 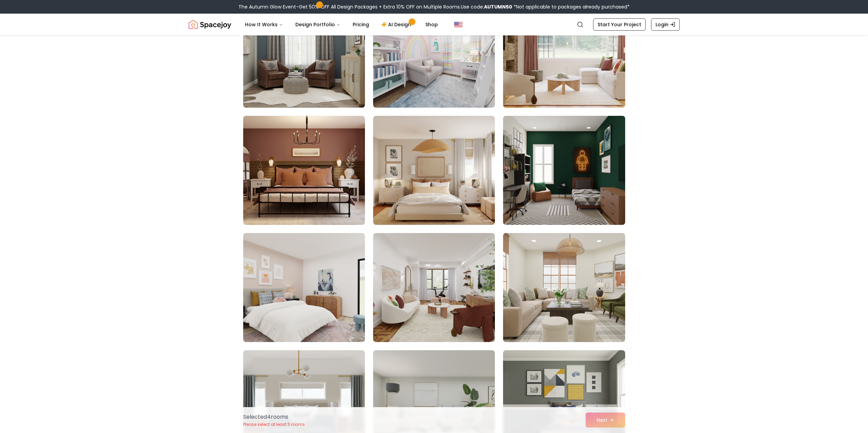 What do you see at coordinates (620, 25) in the screenshot?
I see `a: Start Your Project` at bounding box center [620, 25].